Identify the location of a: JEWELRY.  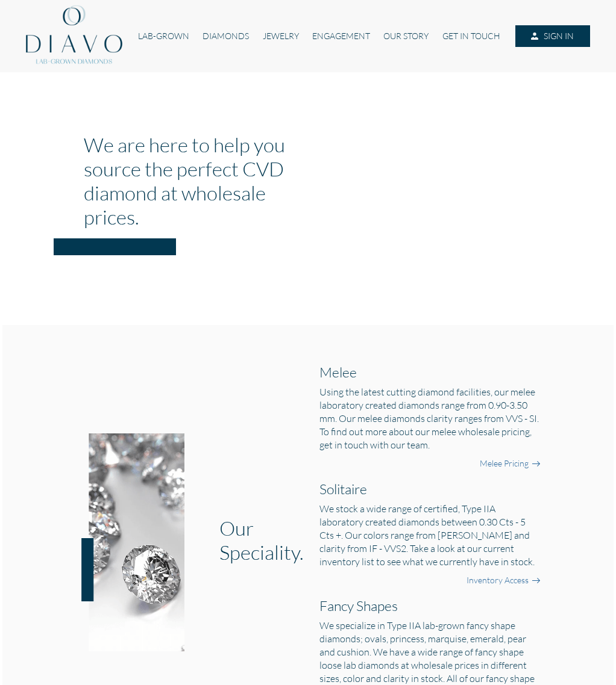
(280, 36).